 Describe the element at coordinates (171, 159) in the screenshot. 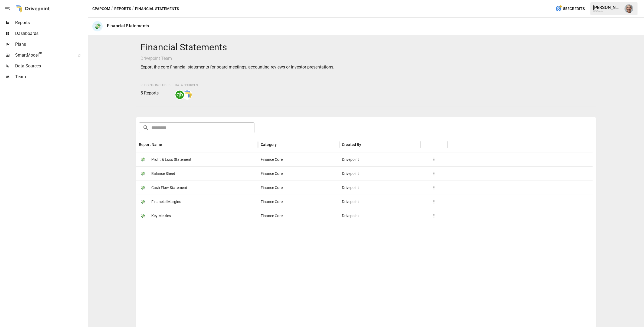

I see `span: Profit & Loss Statement` at that location.